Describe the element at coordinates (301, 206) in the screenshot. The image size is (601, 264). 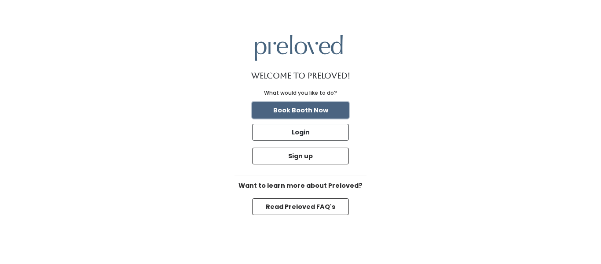
I see `button: Read Preloved FAQ's` at that location.